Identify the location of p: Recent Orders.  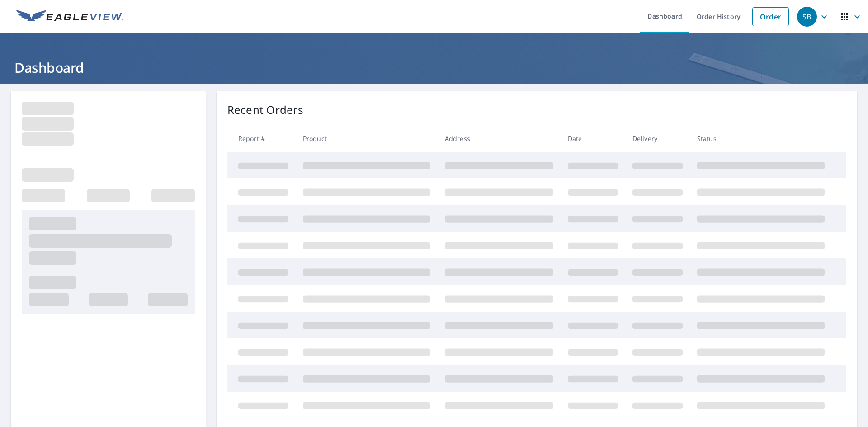
(265, 110).